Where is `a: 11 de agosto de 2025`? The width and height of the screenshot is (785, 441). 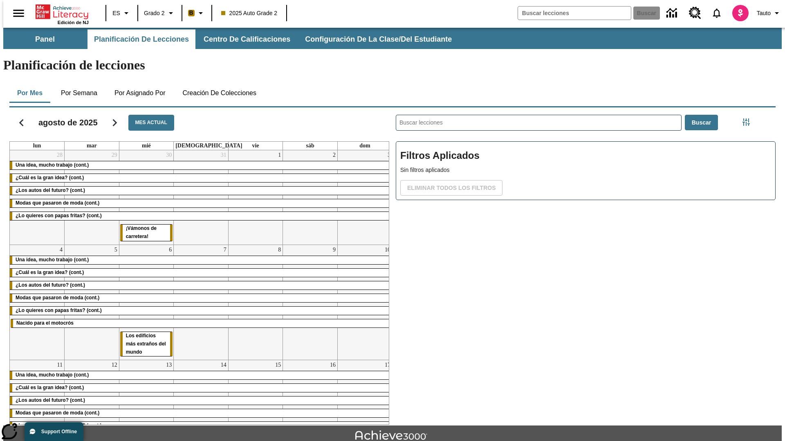 a: 11 de agosto de 2025 is located at coordinates (60, 365).